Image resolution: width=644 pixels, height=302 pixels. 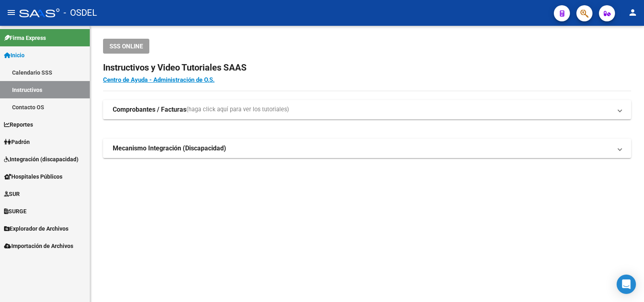 I want to click on span: SURGE, so click(x=15, y=211).